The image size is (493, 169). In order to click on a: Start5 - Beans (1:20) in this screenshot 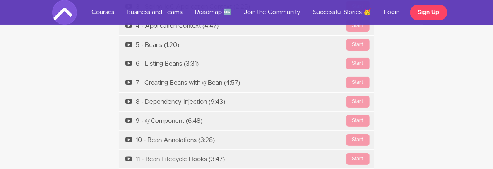, I will do `click(246, 45)`.